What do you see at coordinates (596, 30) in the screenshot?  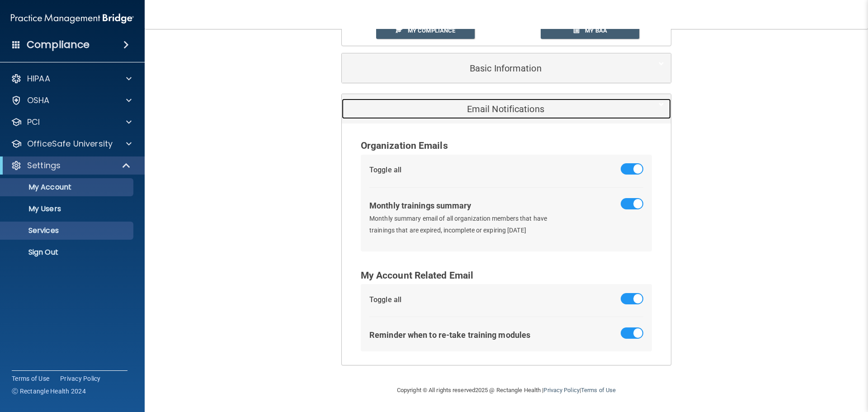 I see `span: My BAA` at bounding box center [596, 30].